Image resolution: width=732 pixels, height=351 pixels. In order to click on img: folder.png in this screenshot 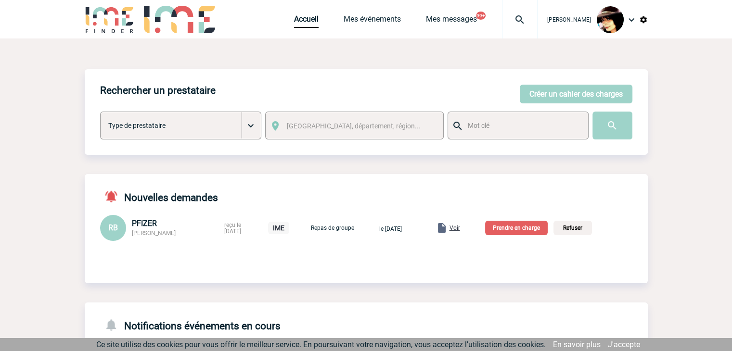, I will do `click(442, 228)`.